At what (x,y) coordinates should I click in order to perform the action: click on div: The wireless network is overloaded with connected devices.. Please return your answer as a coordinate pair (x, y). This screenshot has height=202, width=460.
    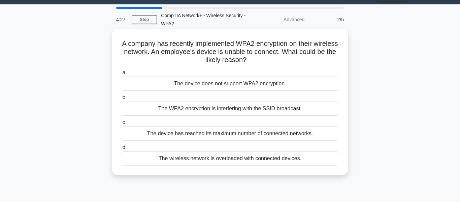
    Looking at the image, I should click on (230, 158).